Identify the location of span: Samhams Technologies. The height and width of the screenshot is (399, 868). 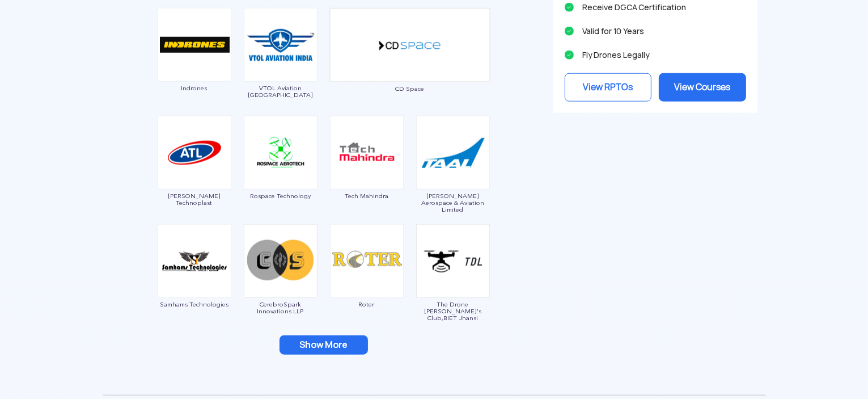
(194, 304).